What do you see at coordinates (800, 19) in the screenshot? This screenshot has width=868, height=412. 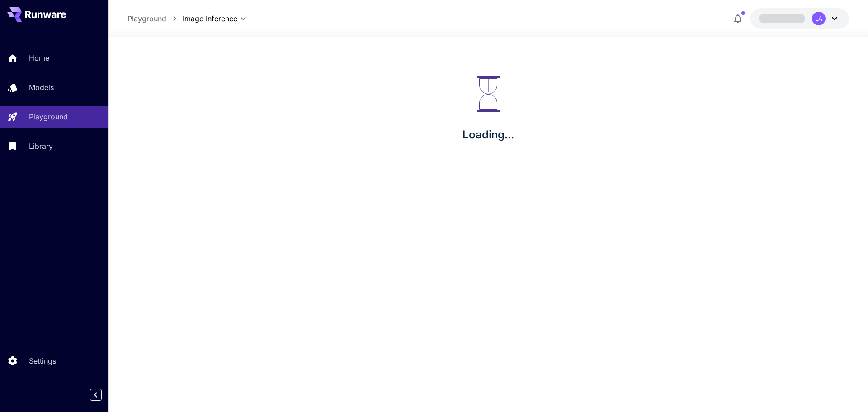 I see `button: LA` at bounding box center [800, 19].